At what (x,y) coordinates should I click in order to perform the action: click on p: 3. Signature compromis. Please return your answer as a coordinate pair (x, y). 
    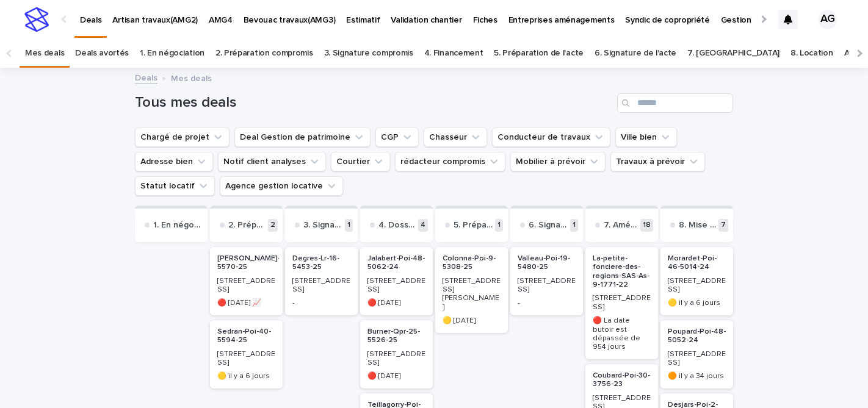
    Looking at the image, I should click on (323, 225).